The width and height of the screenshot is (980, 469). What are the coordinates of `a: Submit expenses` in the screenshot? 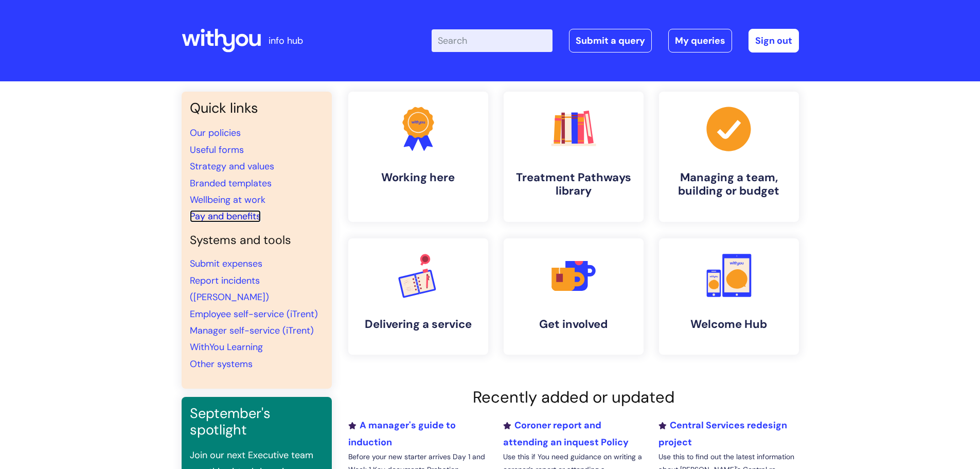 It's located at (226, 264).